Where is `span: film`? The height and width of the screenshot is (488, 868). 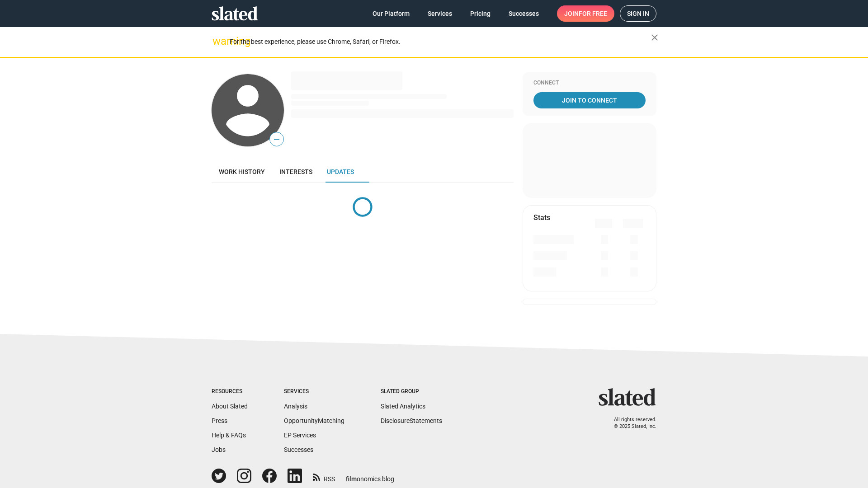 span: film is located at coordinates (351, 479).